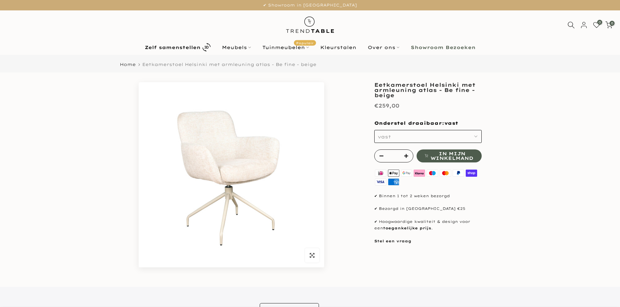 This screenshot has height=307, width=620. Describe the element at coordinates (406, 173) in the screenshot. I see `img: google pay` at that location.